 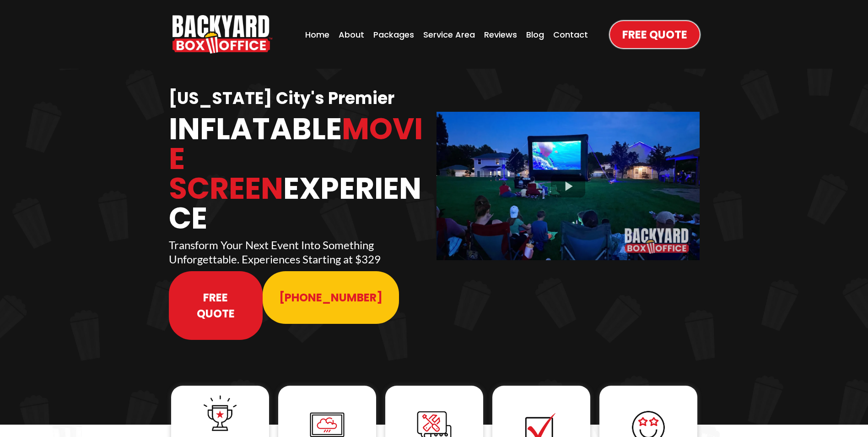 I want to click on div: Home, so click(x=317, y=34).